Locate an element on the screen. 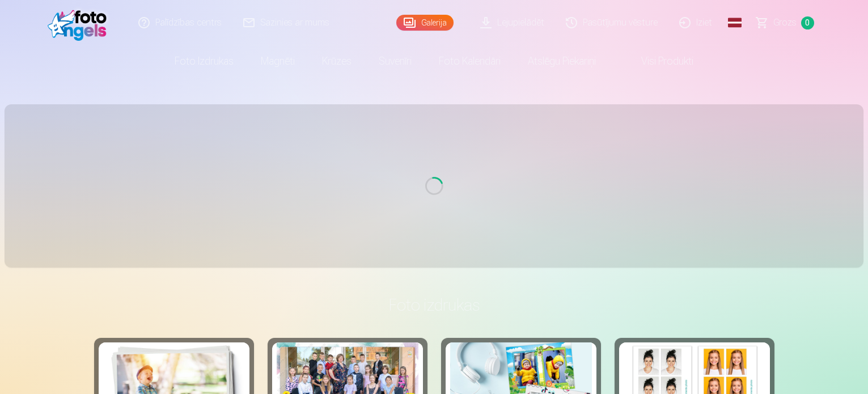  span: Grozs is located at coordinates (784, 23).